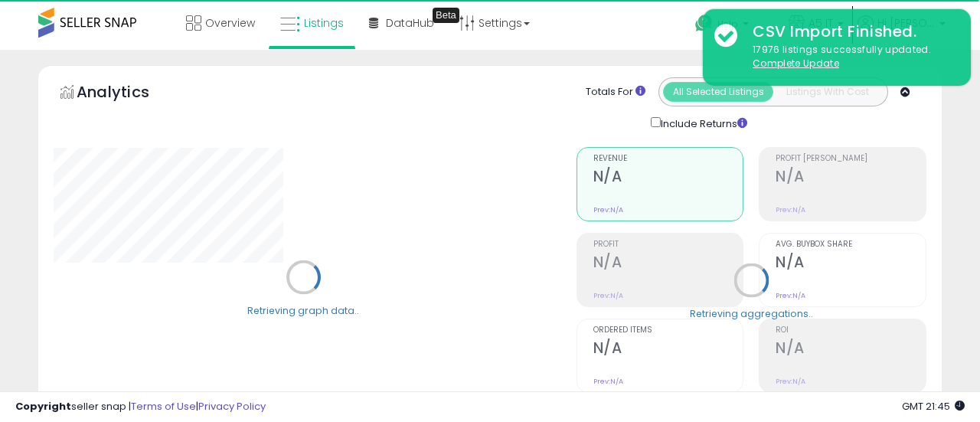 Image resolution: width=980 pixels, height=422 pixels. I want to click on div: Retrieving aggregations.., so click(751, 313).